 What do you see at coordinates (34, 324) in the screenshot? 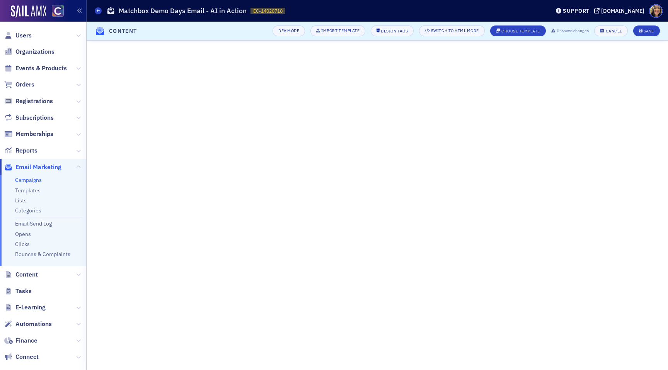
I see `span: Automations` at bounding box center [34, 324].